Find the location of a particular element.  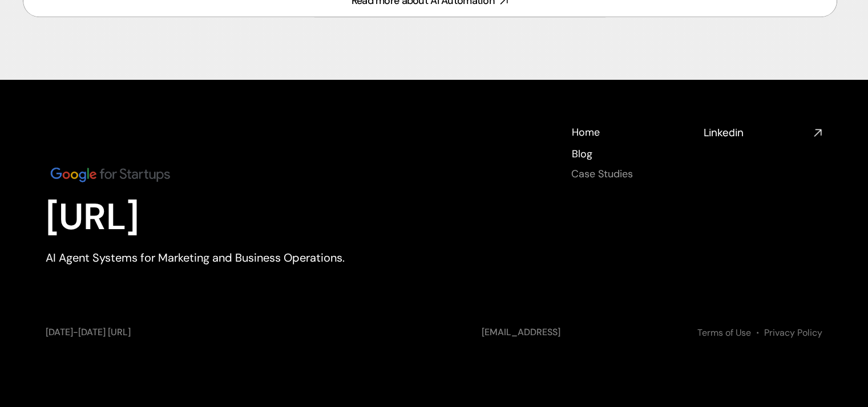

nav: Social media links is located at coordinates (764, 132).